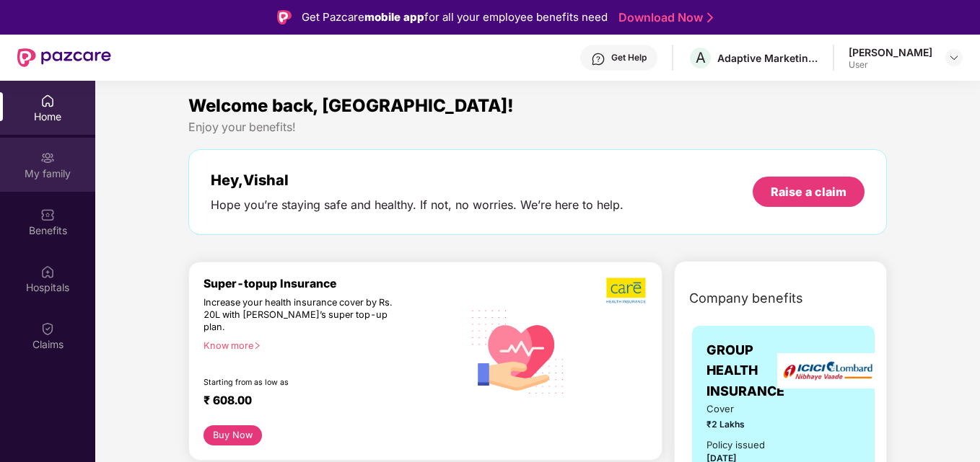 The height and width of the screenshot is (462, 980). What do you see at coordinates (232, 436) in the screenshot?
I see `button: Buy Now` at bounding box center [232, 436].